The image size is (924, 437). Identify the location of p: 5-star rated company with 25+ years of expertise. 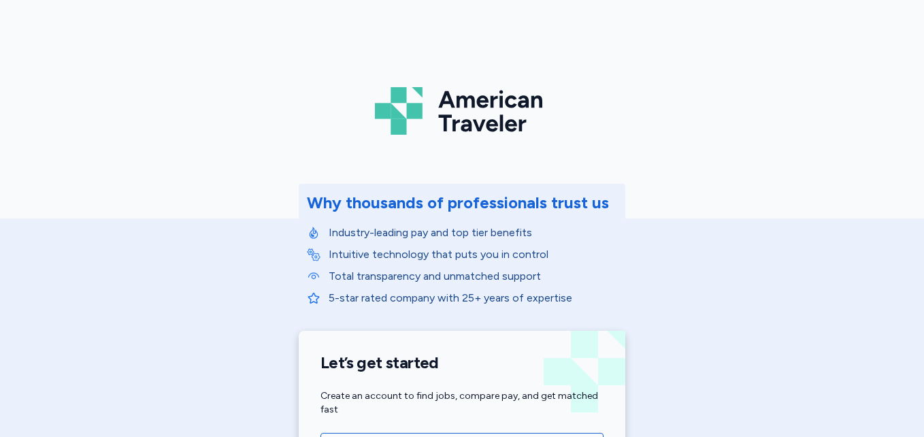
(473, 298).